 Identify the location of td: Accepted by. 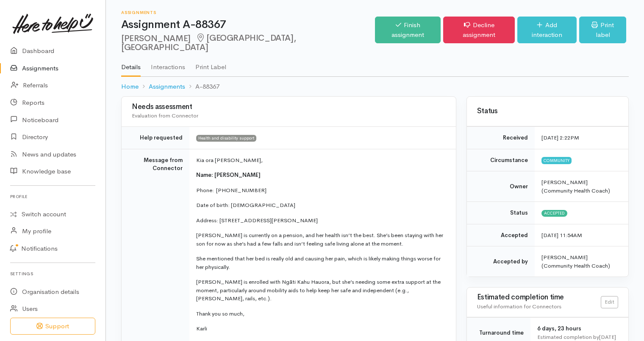
(501, 262).